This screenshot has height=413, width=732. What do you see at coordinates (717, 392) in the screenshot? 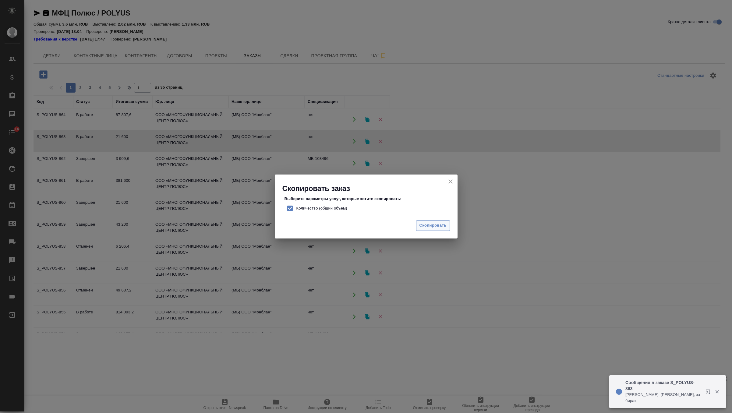
I see `button: Закрыть` at bounding box center [717, 392].